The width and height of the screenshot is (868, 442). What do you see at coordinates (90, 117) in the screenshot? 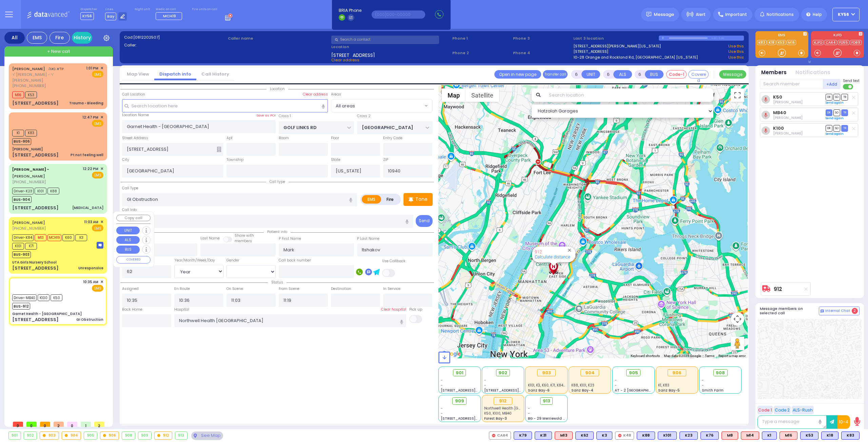
I see `span: 12:47 PM` at bounding box center [90, 117].